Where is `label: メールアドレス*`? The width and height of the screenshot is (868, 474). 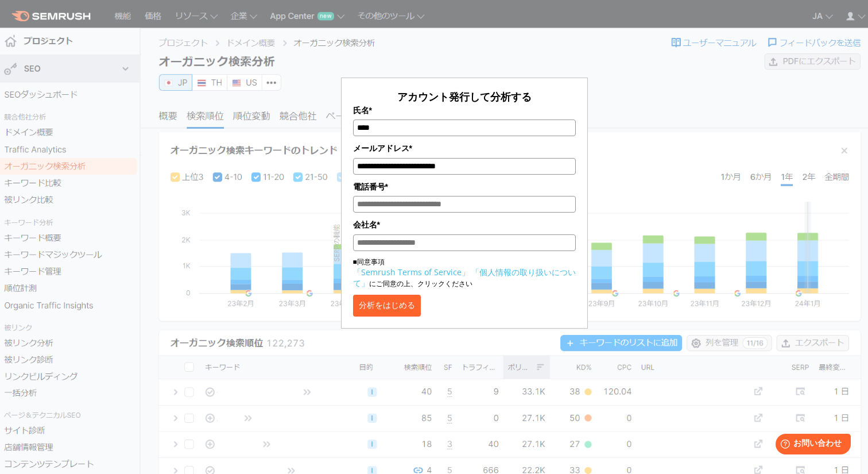
label: メールアドレス* is located at coordinates (464, 148).